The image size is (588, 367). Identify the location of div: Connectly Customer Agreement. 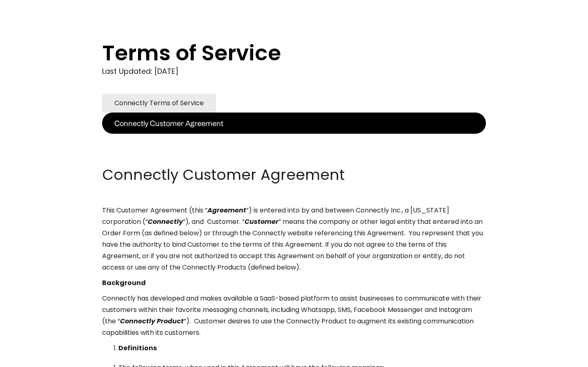
(169, 123).